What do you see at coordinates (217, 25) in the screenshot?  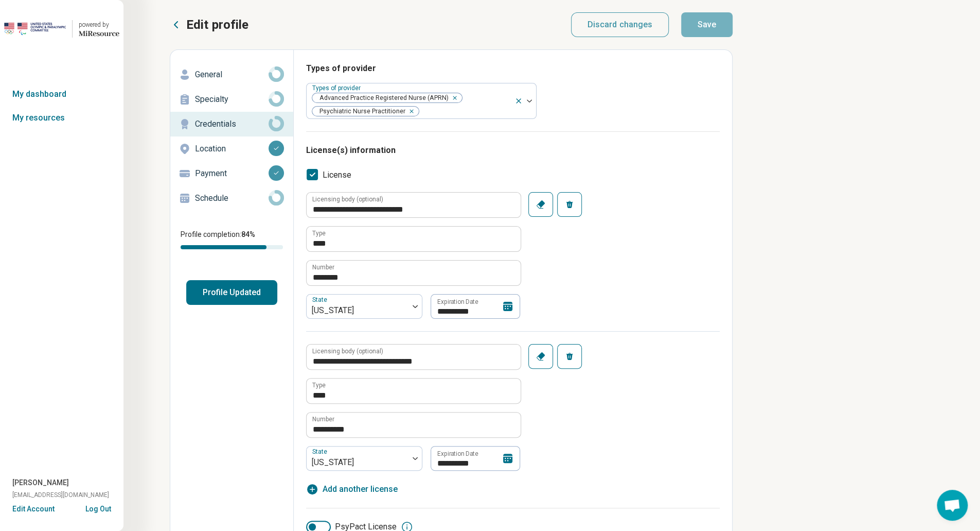 I see `p: Edit profile` at bounding box center [217, 25].